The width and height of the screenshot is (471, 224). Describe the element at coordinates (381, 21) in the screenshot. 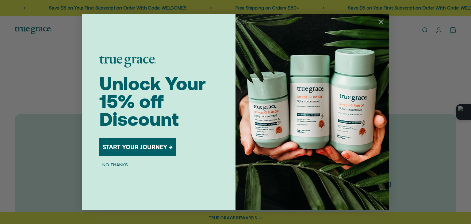

I see `button: Close dialog` at that location.